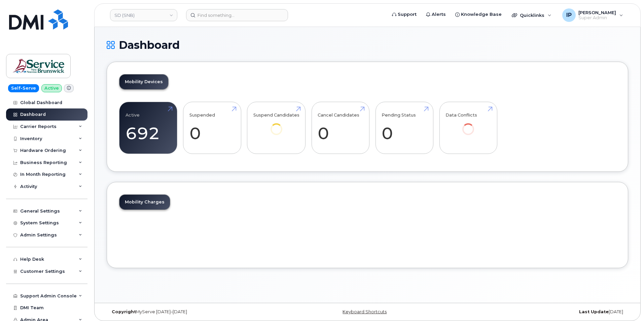 The height and width of the screenshot is (321, 644). What do you see at coordinates (365, 312) in the screenshot?
I see `a: Keyboard Shortcuts` at bounding box center [365, 312].